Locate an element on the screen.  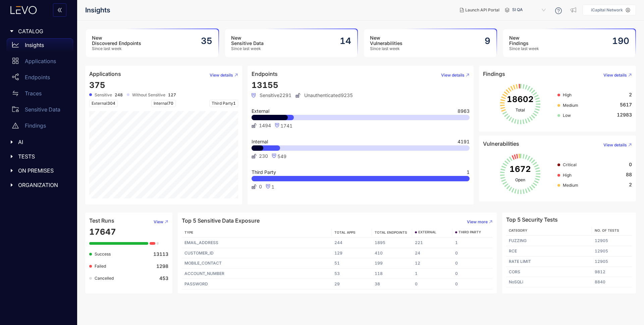
span: 0 is located at coordinates (630, 164).